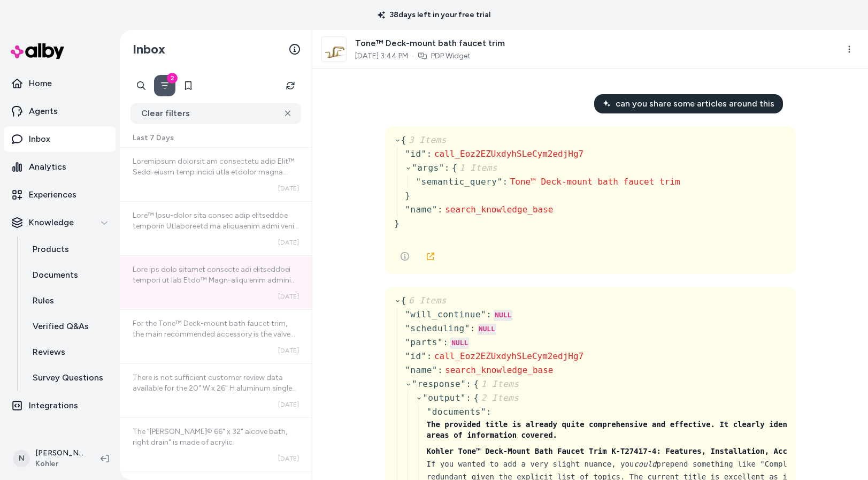 This screenshot has height=480, width=868. What do you see at coordinates (451, 57) in the screenshot?
I see `a: PDP Widget` at bounding box center [451, 57].